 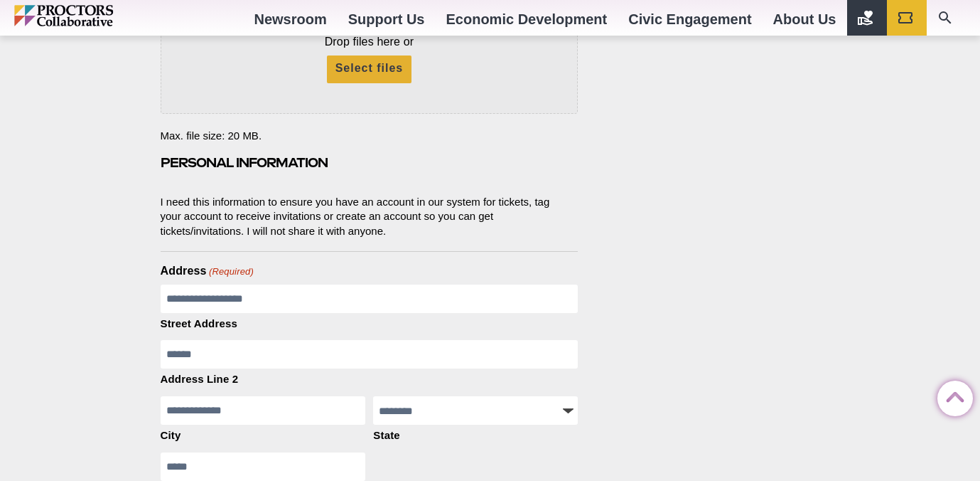 I want to click on h3: Personal Information, so click(x=364, y=162).